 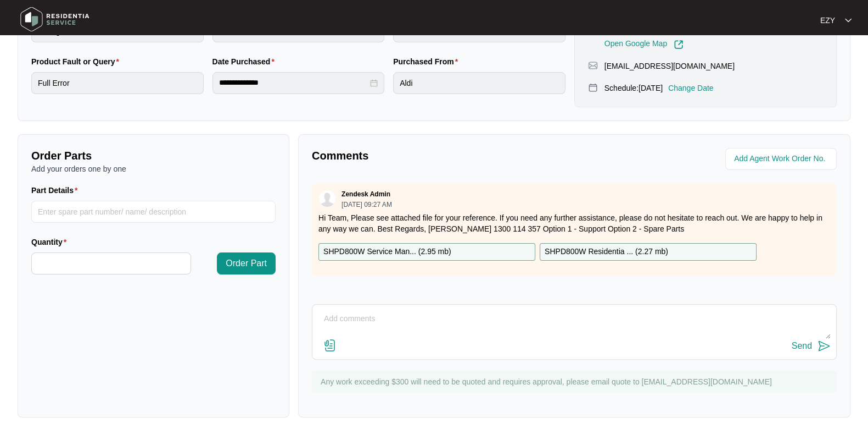 I want to click on input: Date Purchased, so click(x=294, y=82).